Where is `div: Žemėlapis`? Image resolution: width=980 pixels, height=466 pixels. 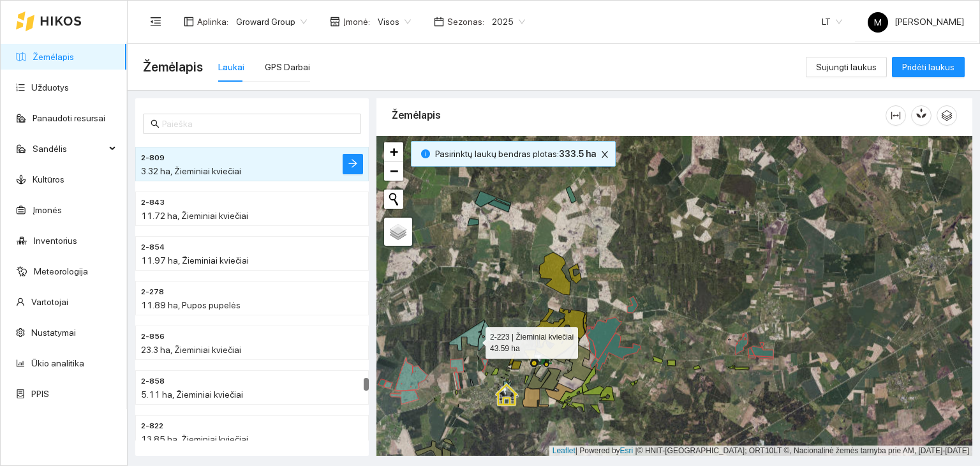
div: Žemėlapis is located at coordinates (638, 115).